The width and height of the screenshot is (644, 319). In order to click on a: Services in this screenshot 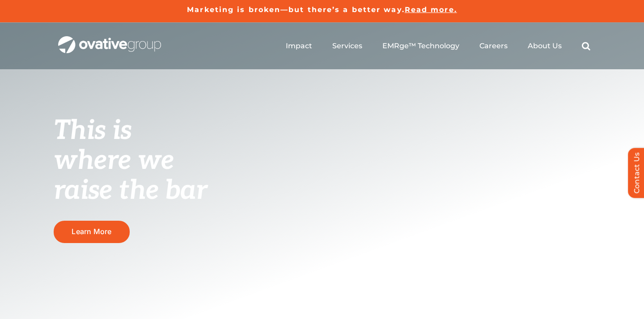, I will do `click(347, 46)`.